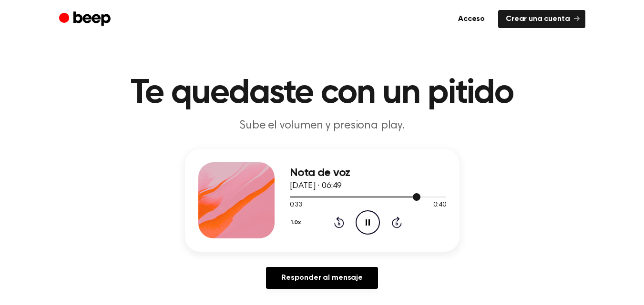 The height and width of the screenshot is (305, 644). What do you see at coordinates (471, 19) in the screenshot?
I see `a: Acceso` at bounding box center [471, 19].